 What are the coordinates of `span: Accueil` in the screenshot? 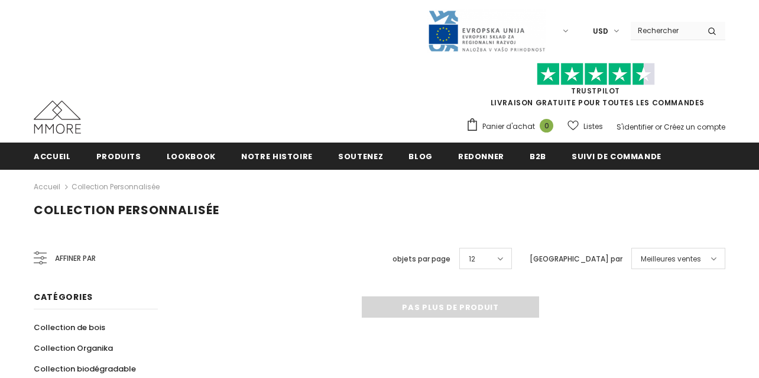 It's located at (52, 156).